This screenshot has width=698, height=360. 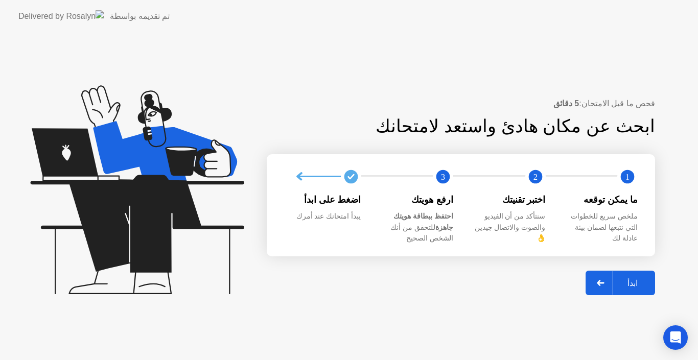 I want to click on div: ما يمكن توقعه, so click(x=600, y=200).